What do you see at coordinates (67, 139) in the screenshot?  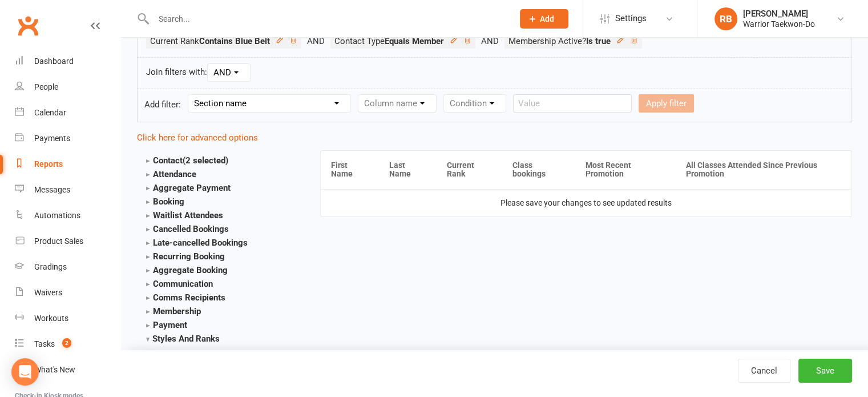 I see `a: Payments` at bounding box center [67, 139].